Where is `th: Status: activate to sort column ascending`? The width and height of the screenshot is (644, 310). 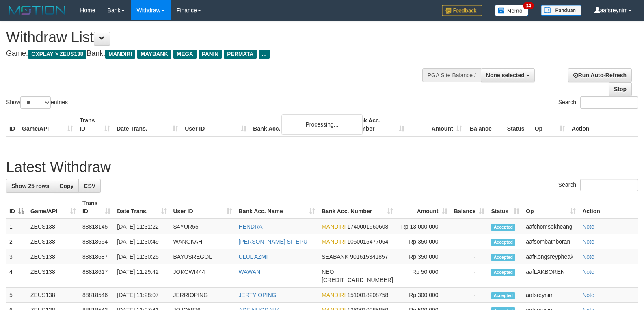 th: Status: activate to sort column ascending is located at coordinates (505, 207).